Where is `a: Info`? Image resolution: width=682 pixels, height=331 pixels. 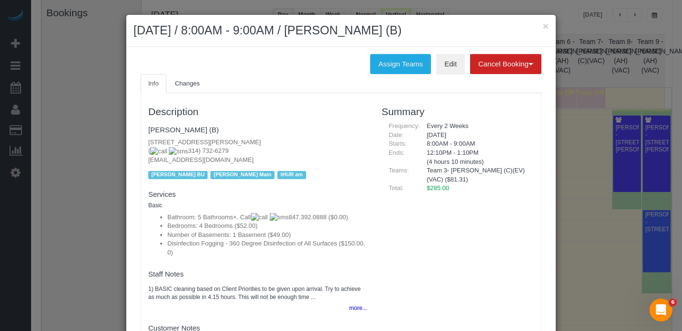
a: Info is located at coordinates (153, 84).